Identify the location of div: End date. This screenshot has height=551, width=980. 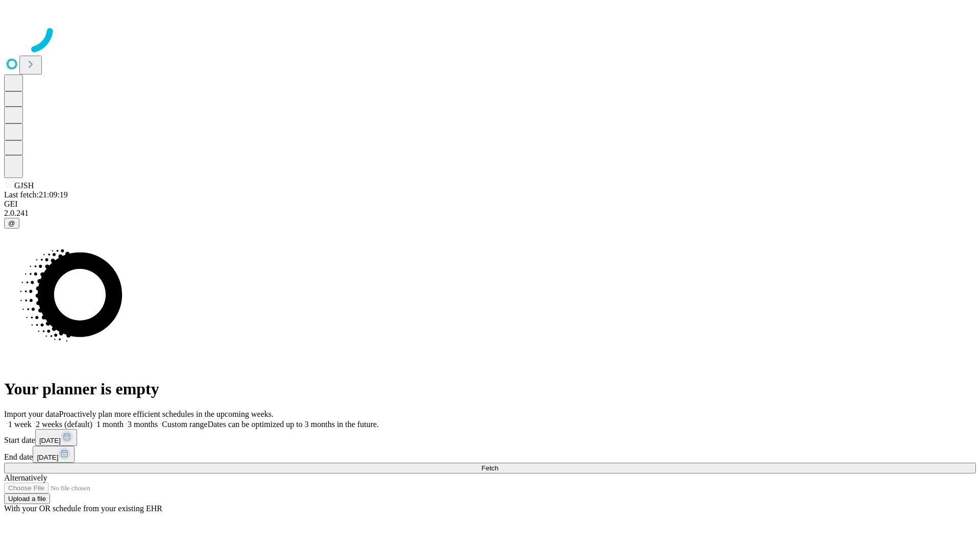
(490, 454).